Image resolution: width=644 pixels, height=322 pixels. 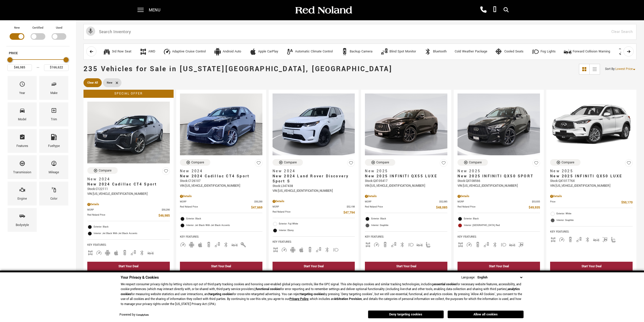 What do you see at coordinates (22, 111) in the screenshot?
I see `span: Model` at bounding box center [22, 111].